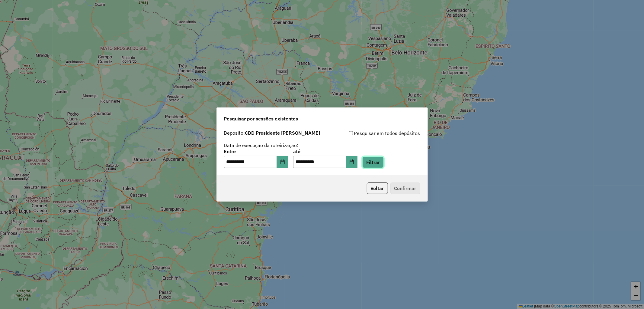  What do you see at coordinates (378, 189) in the screenshot?
I see `button: Voltar` at bounding box center [378, 189].